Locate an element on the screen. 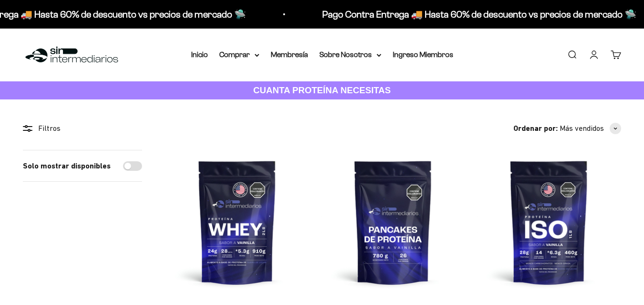 The height and width of the screenshot is (305, 644). a: Inicio is located at coordinates (199, 54).